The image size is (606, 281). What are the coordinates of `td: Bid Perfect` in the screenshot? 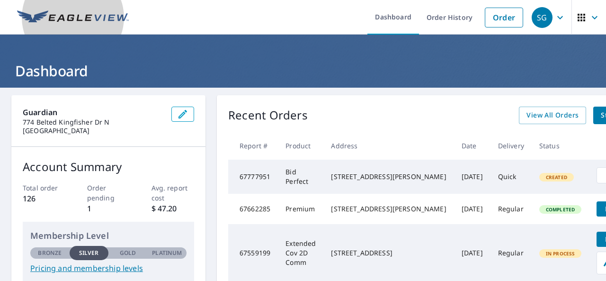 It's located at (301, 177).